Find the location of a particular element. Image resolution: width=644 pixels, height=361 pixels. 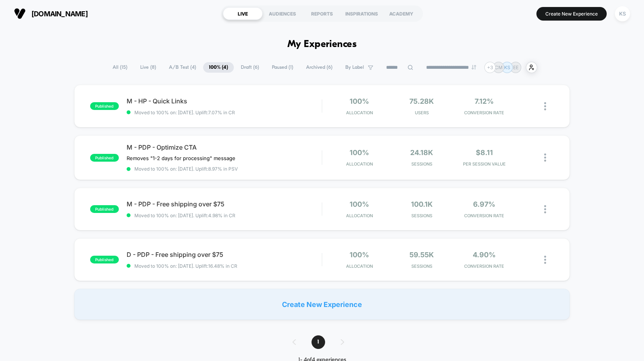

span: A/B Test ( 4 ) is located at coordinates (183, 67).